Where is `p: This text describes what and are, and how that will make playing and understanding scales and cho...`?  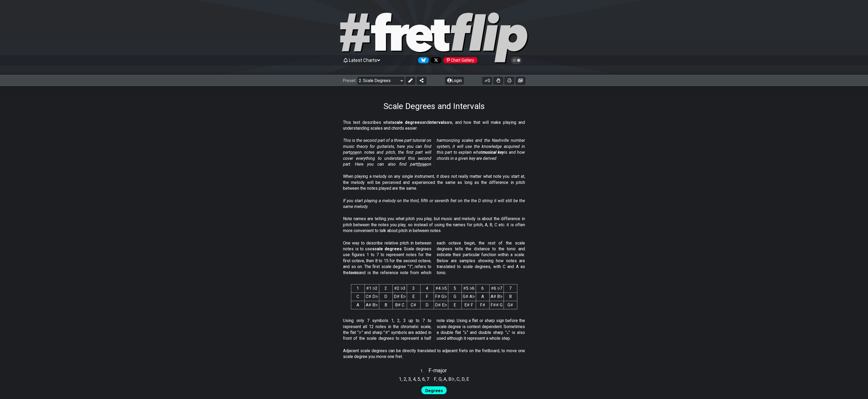
p: This text describes what and are, and how that will make playing and understanding scales and cho... is located at coordinates (434, 126).